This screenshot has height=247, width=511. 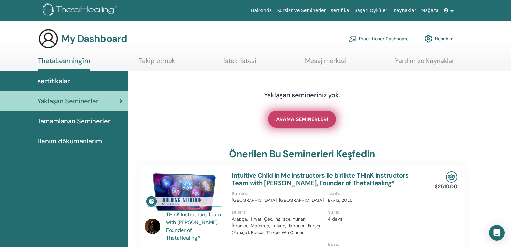 I want to click on img: Intuitive Child In Me Instructors, so click(x=184, y=192).